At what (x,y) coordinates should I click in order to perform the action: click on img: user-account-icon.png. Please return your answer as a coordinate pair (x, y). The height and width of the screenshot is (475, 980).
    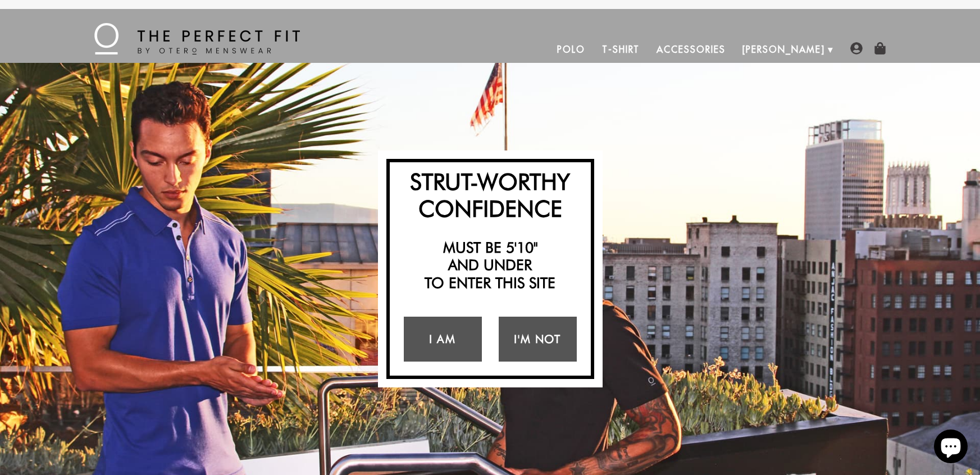
    Looking at the image, I should click on (856, 49).